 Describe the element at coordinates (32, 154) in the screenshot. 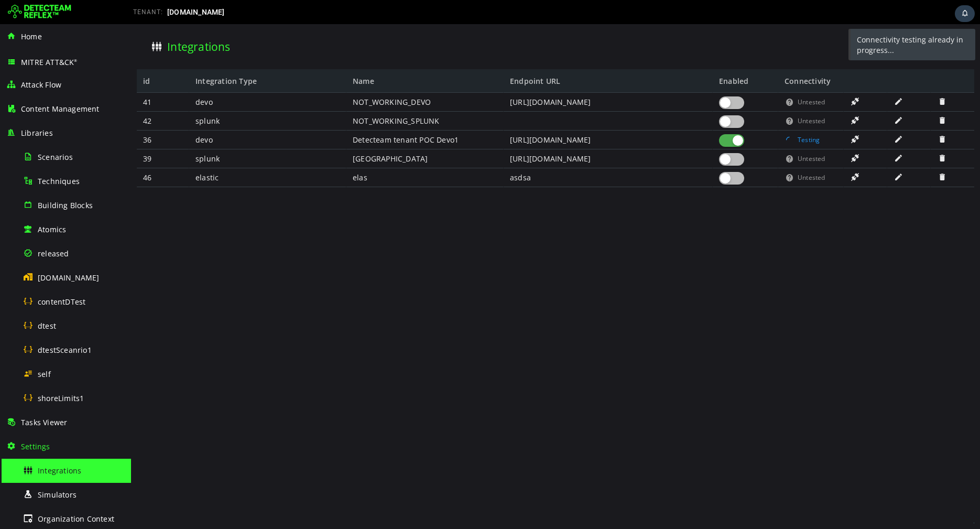

I see `div: 46` at that location.